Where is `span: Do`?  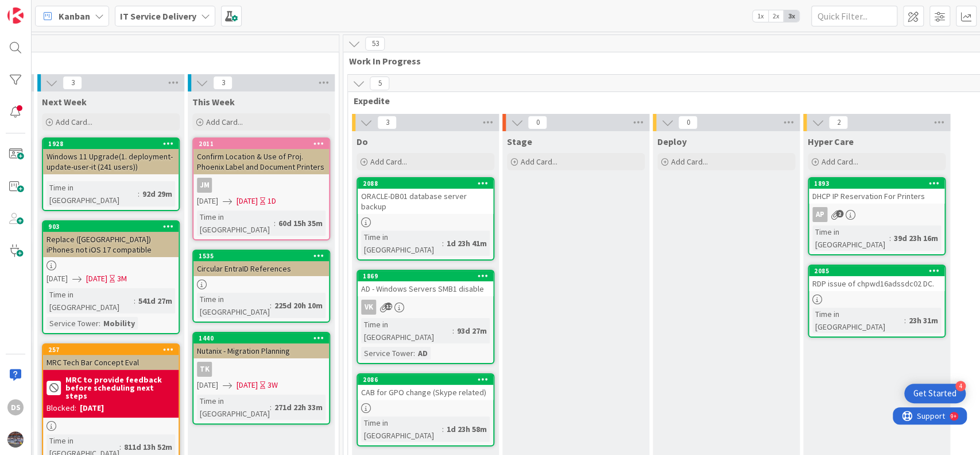
span: Do is located at coordinates (362, 141).